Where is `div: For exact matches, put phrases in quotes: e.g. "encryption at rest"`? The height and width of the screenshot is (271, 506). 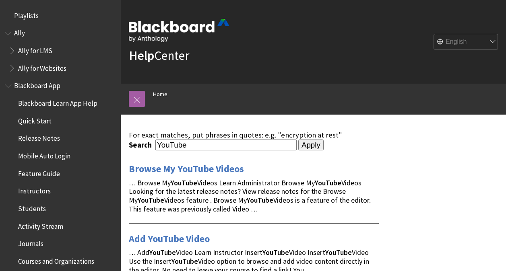 div: For exact matches, put phrases in quotes: e.g. "encryption at rest" is located at coordinates (254, 135).